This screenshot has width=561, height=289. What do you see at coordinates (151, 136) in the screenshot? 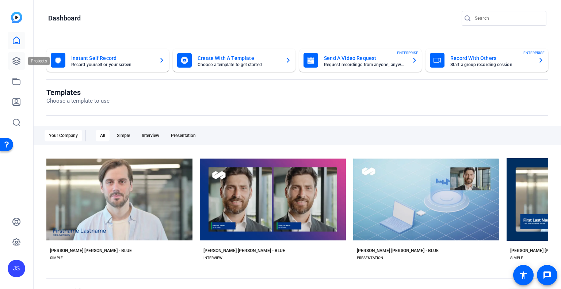
I see `div: Interview` at bounding box center [151, 136].